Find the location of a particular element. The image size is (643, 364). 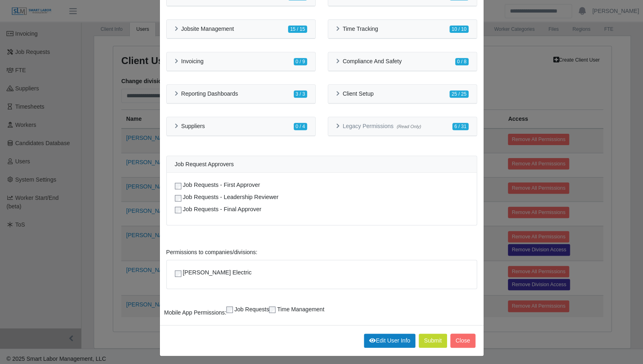

label: Job Requests is located at coordinates (252, 309).